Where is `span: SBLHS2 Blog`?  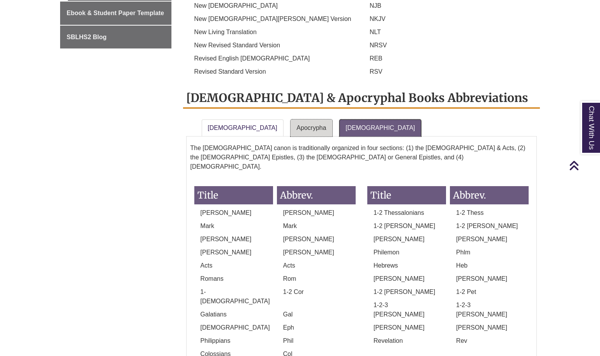 span: SBLHS2 Blog is located at coordinates (87, 37).